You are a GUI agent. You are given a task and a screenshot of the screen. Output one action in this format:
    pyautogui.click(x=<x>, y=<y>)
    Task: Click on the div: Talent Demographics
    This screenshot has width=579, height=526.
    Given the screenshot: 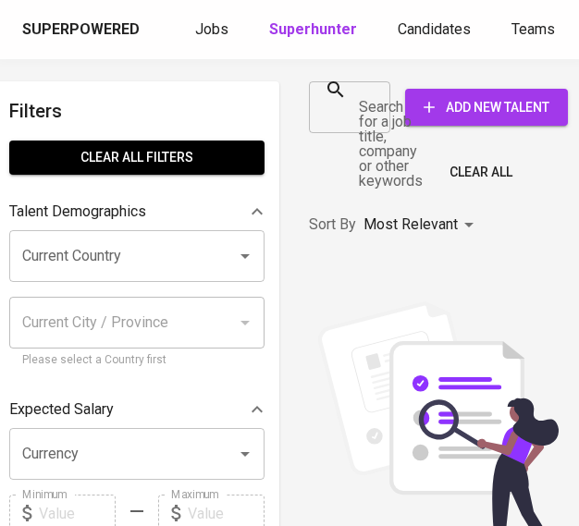 What is the action you would take?
    pyautogui.click(x=137, y=212)
    